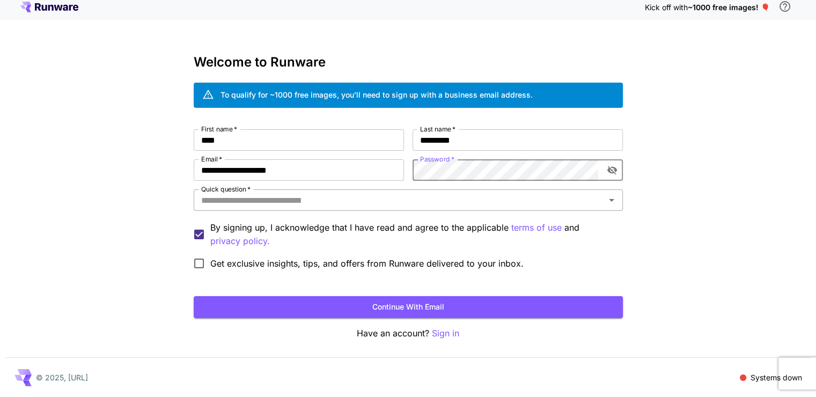 The height and width of the screenshot is (397, 816). What do you see at coordinates (367, 263) in the screenshot?
I see `span: Get exclusive insights, tips, and offers from Runware delivered to your inbox.` at bounding box center [367, 263].